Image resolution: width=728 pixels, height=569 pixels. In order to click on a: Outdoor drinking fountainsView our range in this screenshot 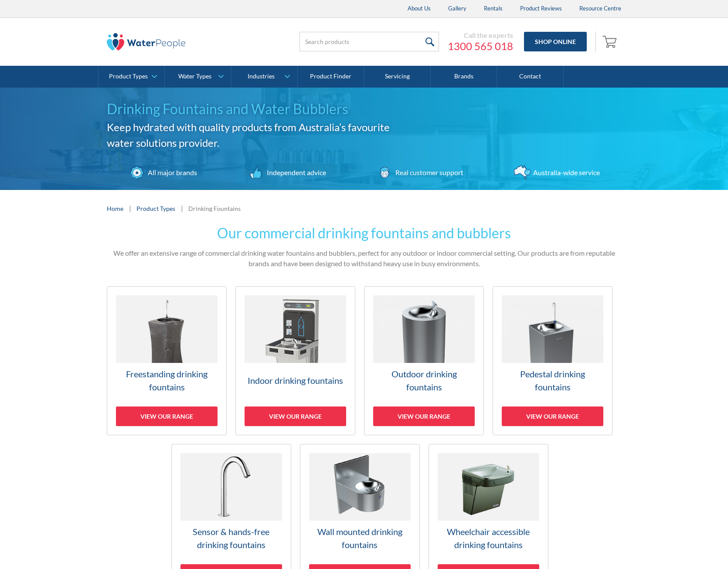, I will do `click(424, 361)`.